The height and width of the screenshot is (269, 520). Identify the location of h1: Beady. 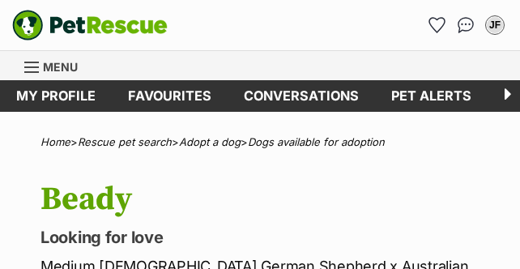
(268, 199).